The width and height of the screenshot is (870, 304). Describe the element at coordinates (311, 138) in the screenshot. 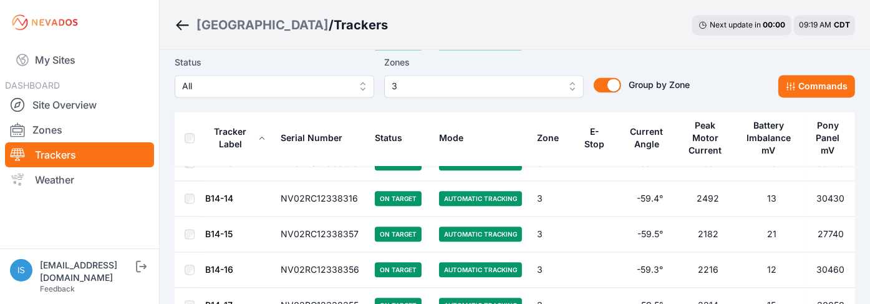

I see `div: Serial Number` at that location.